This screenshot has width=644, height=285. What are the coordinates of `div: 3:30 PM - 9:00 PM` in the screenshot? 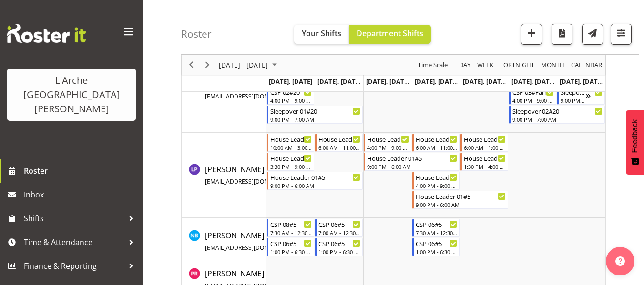 It's located at (291, 166).